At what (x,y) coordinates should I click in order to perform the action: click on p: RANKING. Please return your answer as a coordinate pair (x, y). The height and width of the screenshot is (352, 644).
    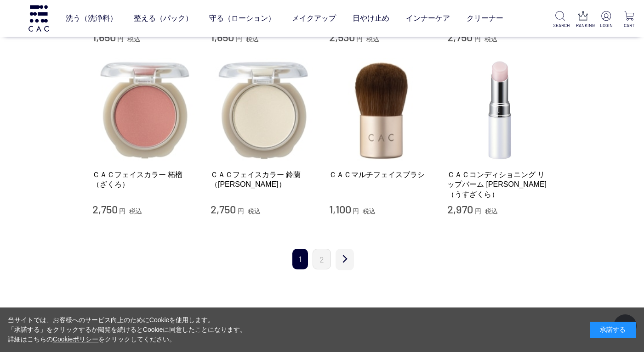
    Looking at the image, I should click on (583, 25).